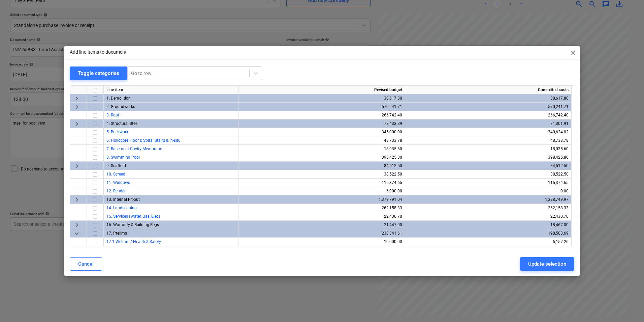  Describe the element at coordinates (488, 241) in the screenshot. I see `div: 6,157.26` at that location.